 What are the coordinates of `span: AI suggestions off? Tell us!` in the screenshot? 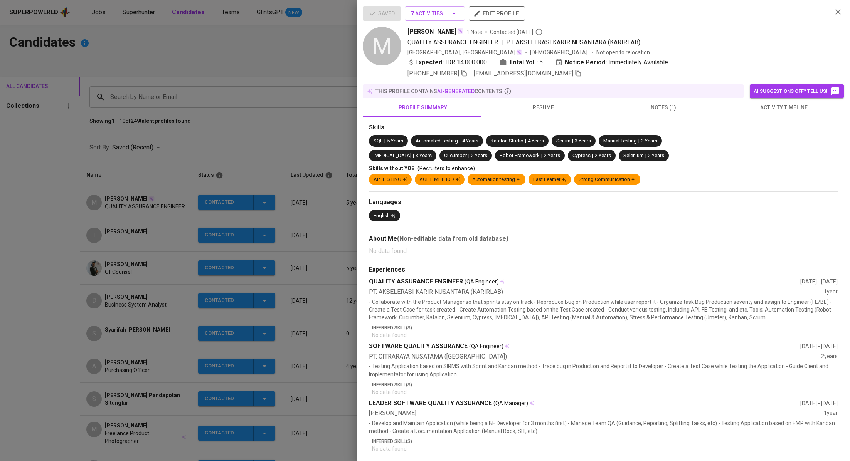 It's located at (797, 91).